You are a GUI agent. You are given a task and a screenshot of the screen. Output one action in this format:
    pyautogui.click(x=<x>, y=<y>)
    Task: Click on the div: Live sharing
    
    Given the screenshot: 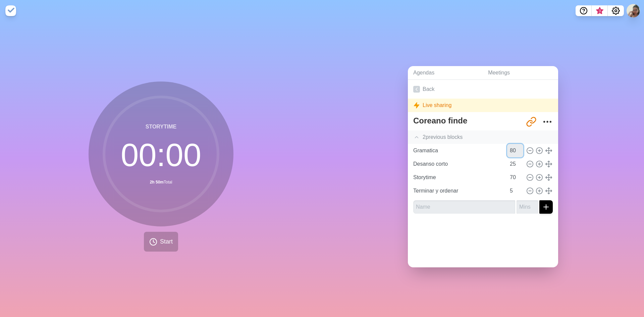 What is the action you would take?
    pyautogui.click(x=483, y=105)
    